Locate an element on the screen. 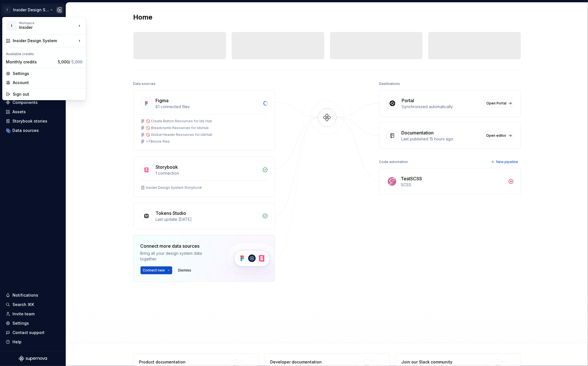 The image size is (588, 366). span: 5,000 is located at coordinates (77, 62).